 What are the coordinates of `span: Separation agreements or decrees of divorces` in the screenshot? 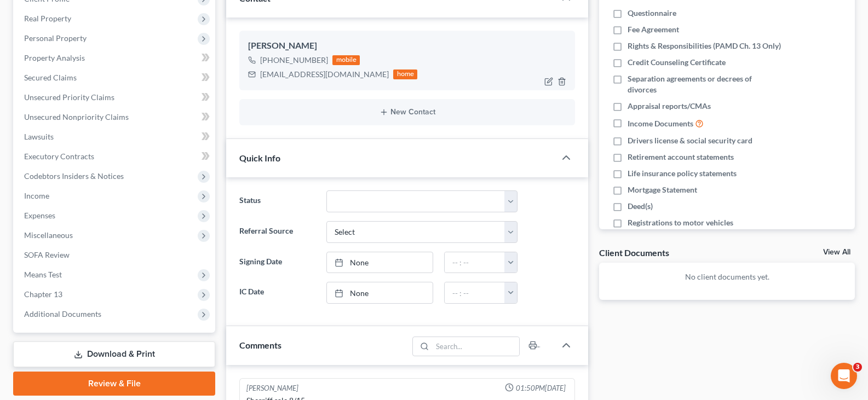 It's located at (704, 84).